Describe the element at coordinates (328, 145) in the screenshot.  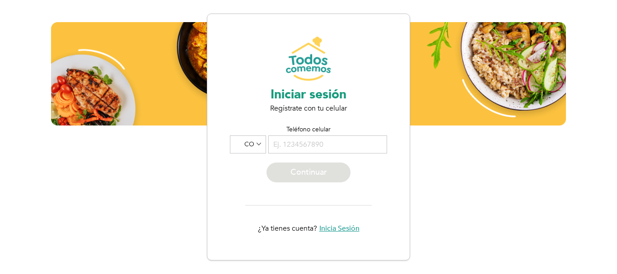
I see `input: Ej. 1234567890` at that location.